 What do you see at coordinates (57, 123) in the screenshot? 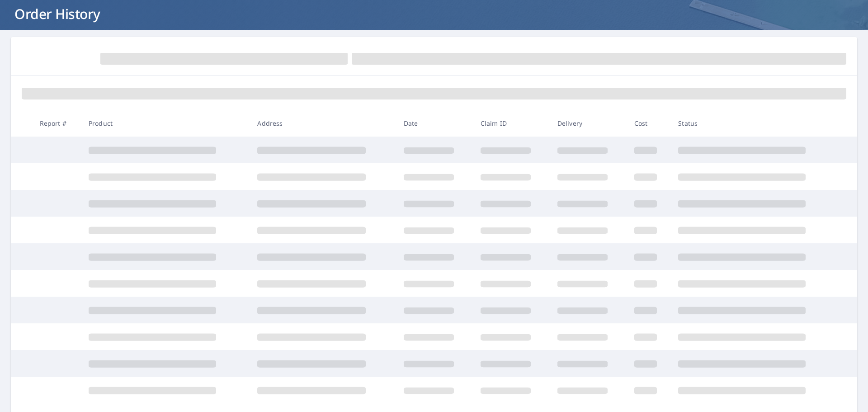
I see `th: Report #` at bounding box center [57, 123].